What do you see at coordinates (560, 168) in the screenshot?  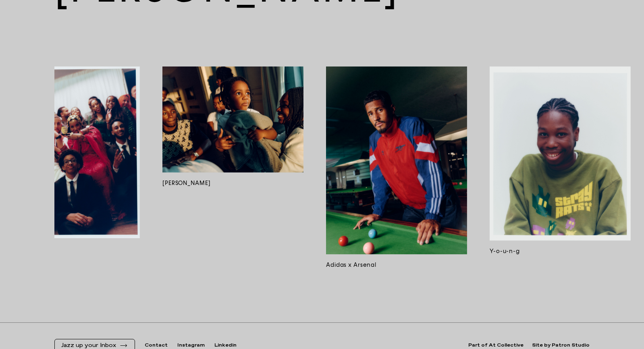 I see `a: Y-o-u-n-g` at bounding box center [560, 168].